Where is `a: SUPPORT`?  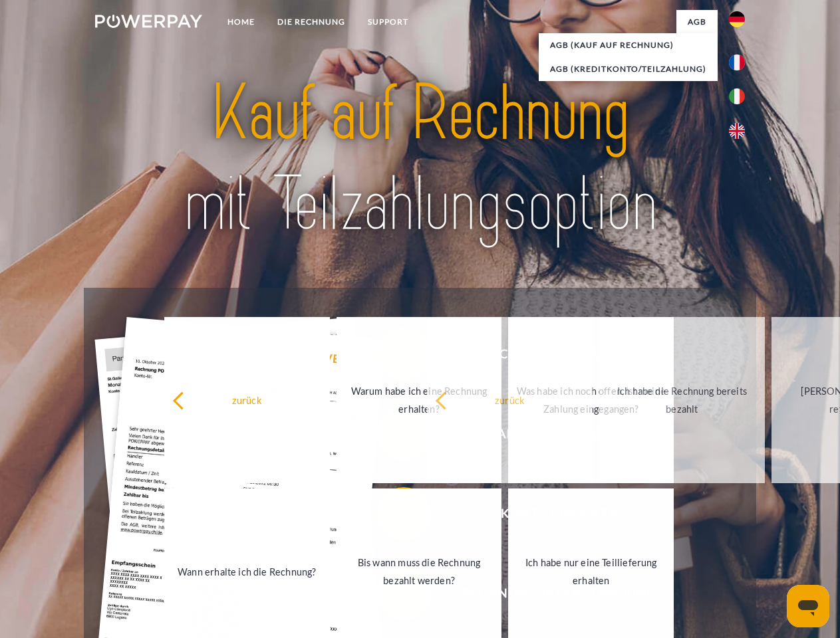 a: SUPPORT is located at coordinates (387, 22).